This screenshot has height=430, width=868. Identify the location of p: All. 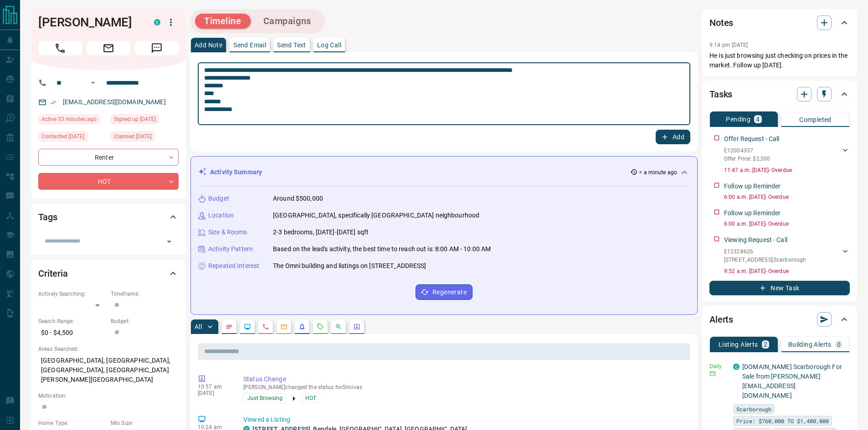
(198, 327).